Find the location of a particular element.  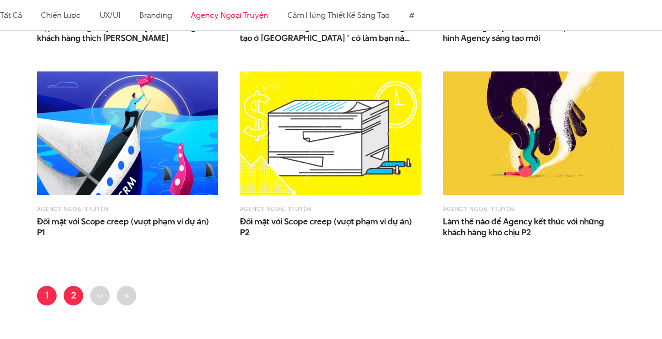

a: Làm thế nào để Agency kết thúc với nhữngkhách hàng khó chịu P2 is located at coordinates (530, 227).